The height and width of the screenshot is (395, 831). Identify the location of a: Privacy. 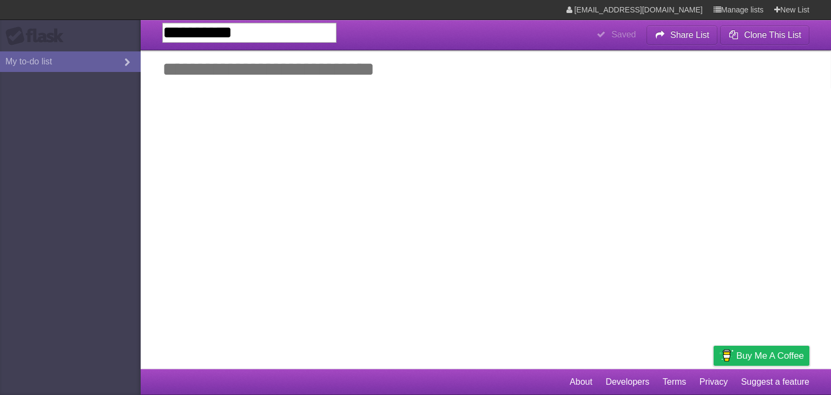
(713, 382).